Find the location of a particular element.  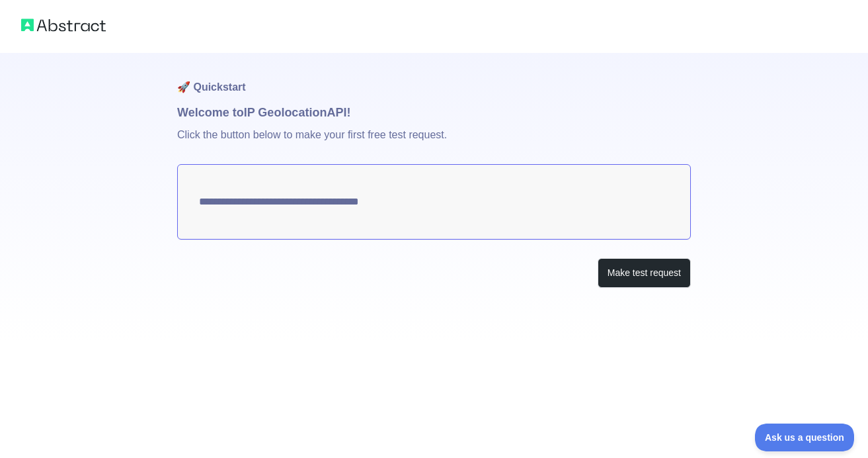

h1: 🚀 Quickstart is located at coordinates (434, 78).